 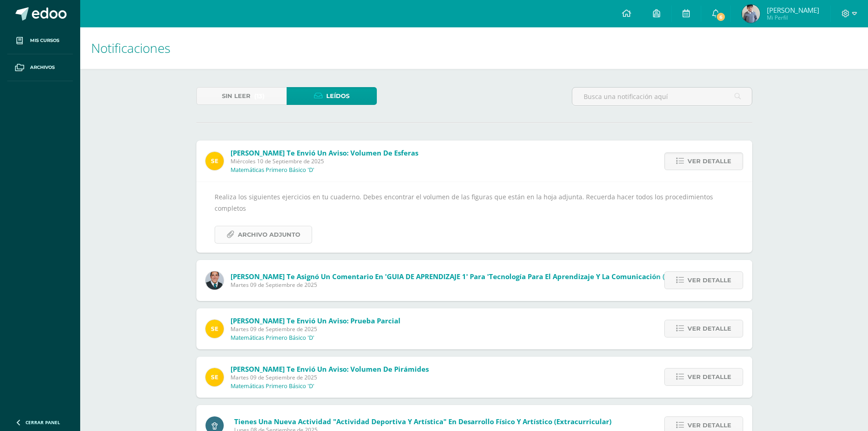 What do you see at coordinates (43, 422) in the screenshot?
I see `span: Cerrar panel` at bounding box center [43, 422].